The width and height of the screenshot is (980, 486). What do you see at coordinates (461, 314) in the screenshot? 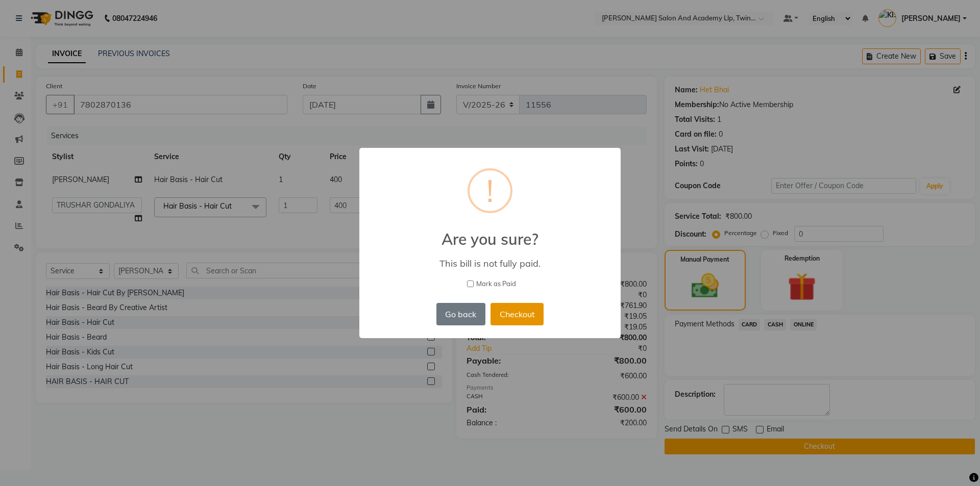
I see `button: Go back` at bounding box center [461, 314].